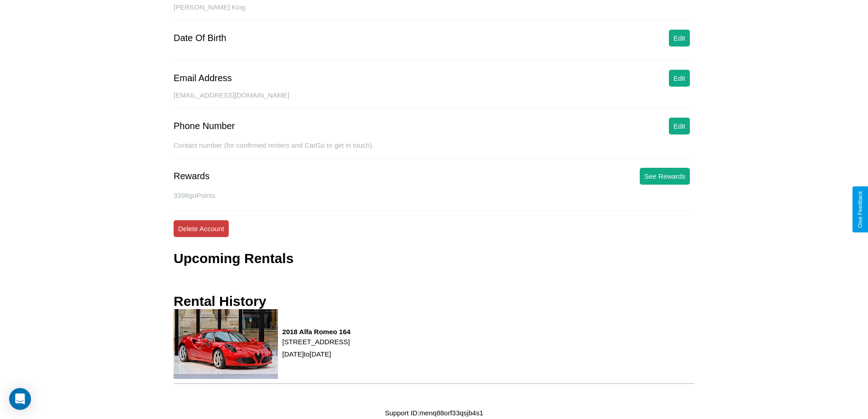  What do you see at coordinates (434, 195) in the screenshot?
I see `p: 3398 goPoints` at bounding box center [434, 195].